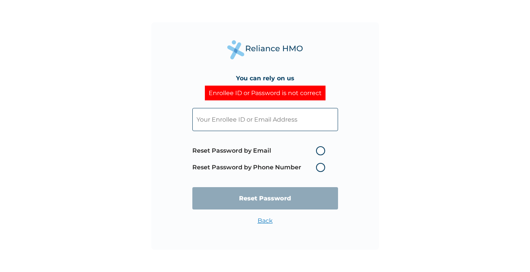  What do you see at coordinates (265, 93) in the screenshot?
I see `div: Enrollee ID or Password is not correct` at bounding box center [265, 93].